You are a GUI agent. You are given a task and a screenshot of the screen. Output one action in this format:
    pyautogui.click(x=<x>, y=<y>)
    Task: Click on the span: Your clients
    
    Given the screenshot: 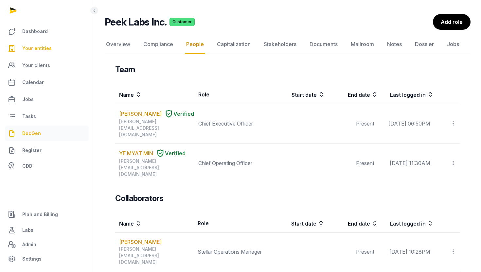 What is the action you would take?
    pyautogui.click(x=36, y=65)
    